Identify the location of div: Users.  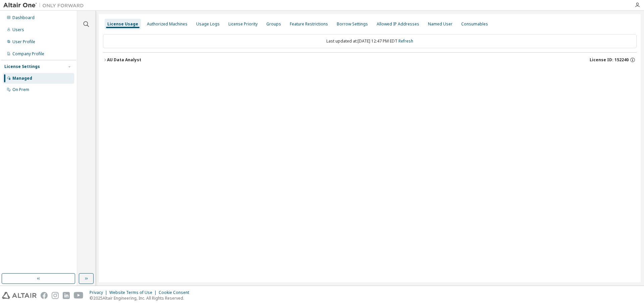
(18, 30).